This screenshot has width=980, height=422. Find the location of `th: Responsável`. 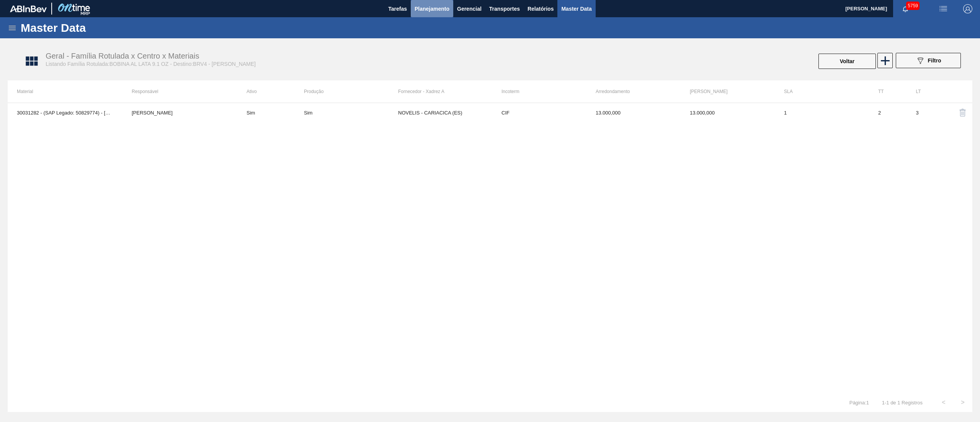

th: Responsável is located at coordinates (180, 92).